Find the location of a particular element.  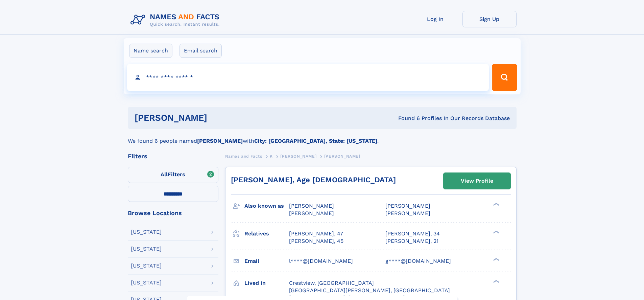

a: Log In is located at coordinates (436, 19).